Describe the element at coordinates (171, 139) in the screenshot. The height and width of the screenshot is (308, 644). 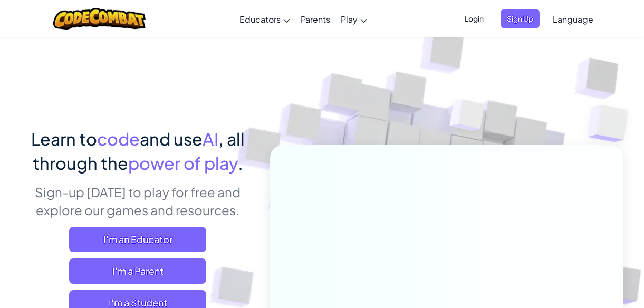
I see `span: and use` at that location.